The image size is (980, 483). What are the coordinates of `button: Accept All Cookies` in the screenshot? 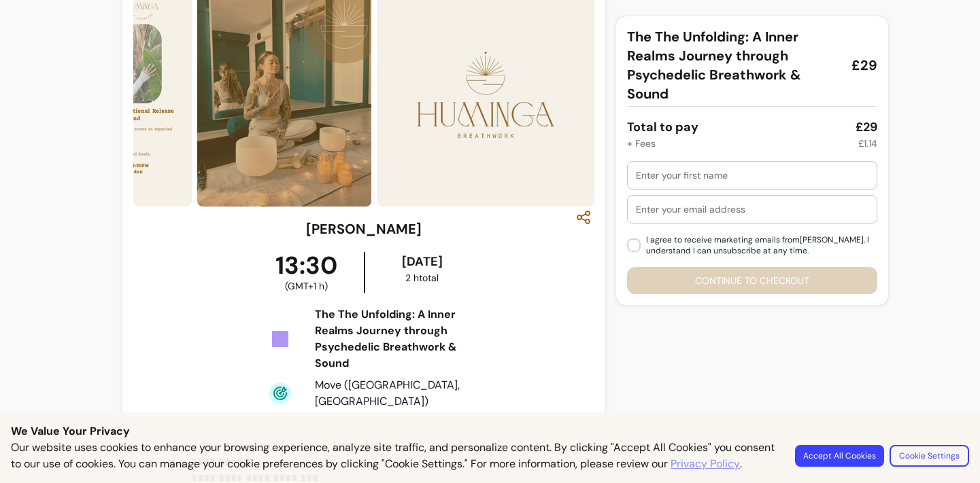 It's located at (840, 456).